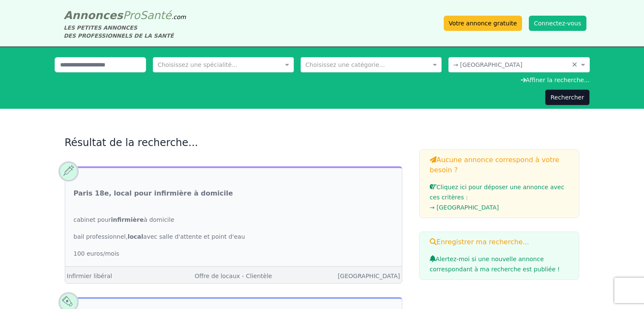 This screenshot has width=644, height=309. I want to click on a: Paris 18e, local pour infirmière à domicile, so click(153, 193).